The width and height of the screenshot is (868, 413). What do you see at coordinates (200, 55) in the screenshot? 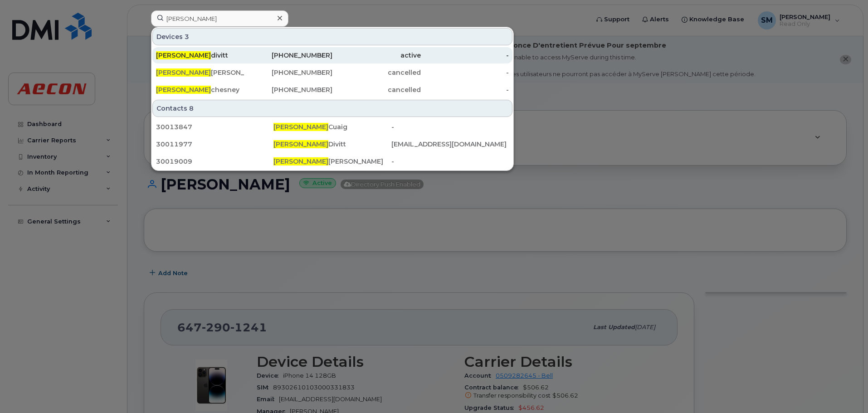
I see `div: divitt` at bounding box center [200, 55].